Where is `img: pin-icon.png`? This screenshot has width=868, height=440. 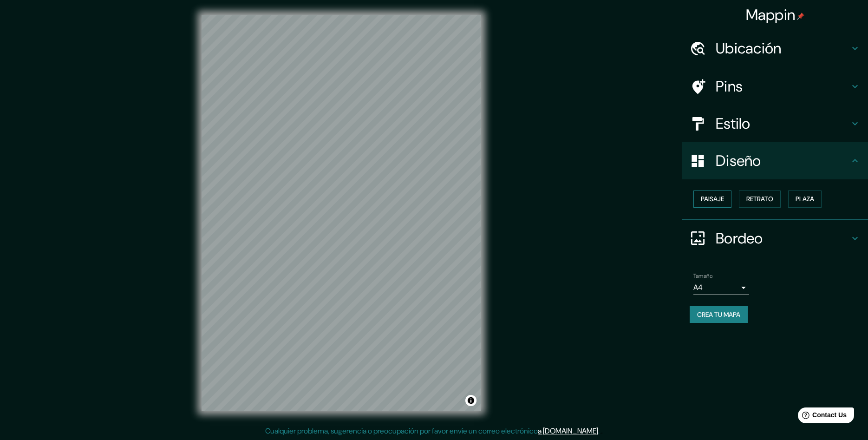
img: pin-icon.png is located at coordinates (800, 16).